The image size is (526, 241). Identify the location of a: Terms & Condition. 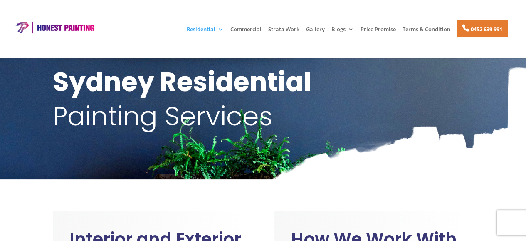
(427, 33).